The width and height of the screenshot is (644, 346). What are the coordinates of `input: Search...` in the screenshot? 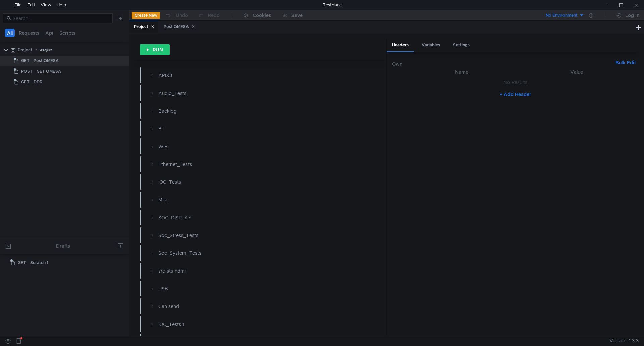 It's located at (61, 19).